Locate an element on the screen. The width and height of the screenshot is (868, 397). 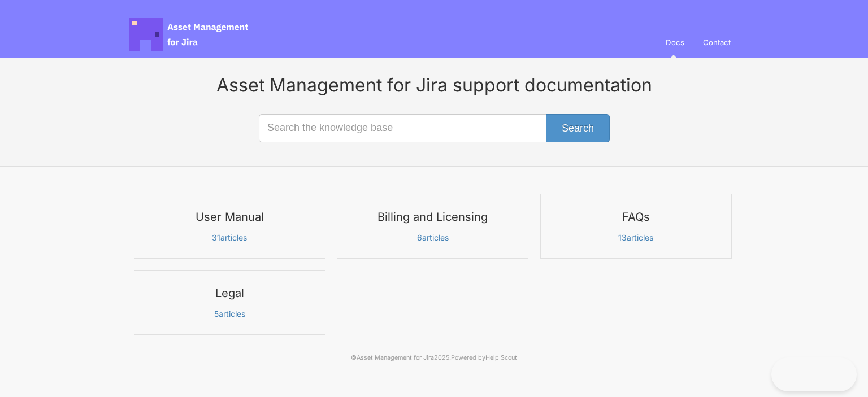
h3: Billing and Licensing is located at coordinates (432, 217).